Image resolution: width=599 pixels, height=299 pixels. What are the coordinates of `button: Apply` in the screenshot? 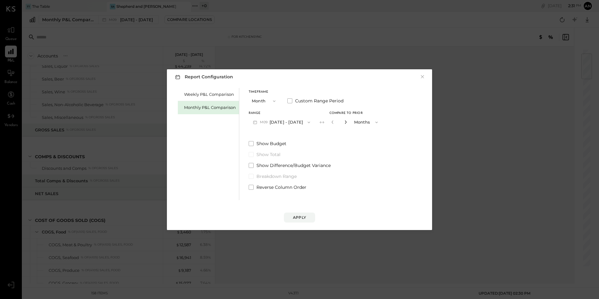 It's located at (300, 218).